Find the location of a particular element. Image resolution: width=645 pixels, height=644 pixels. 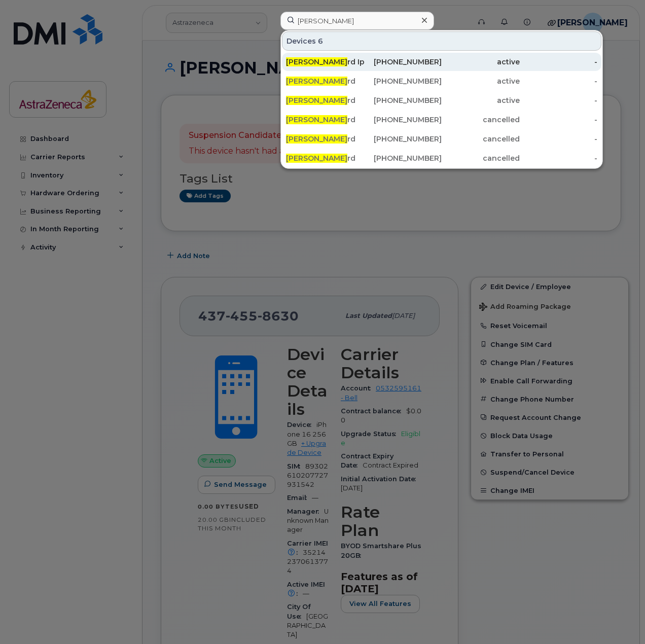

span: 6 is located at coordinates (321, 41).